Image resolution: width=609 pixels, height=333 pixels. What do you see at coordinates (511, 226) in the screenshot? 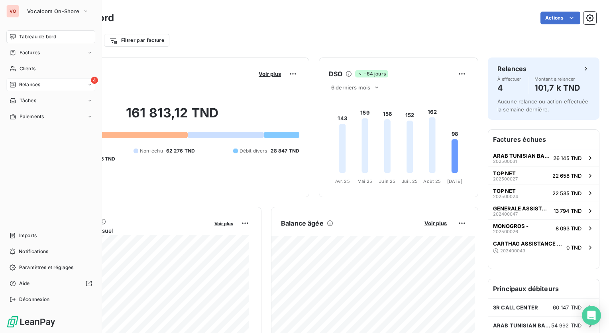
I see `span: MONOGROS -` at bounding box center [511, 226].